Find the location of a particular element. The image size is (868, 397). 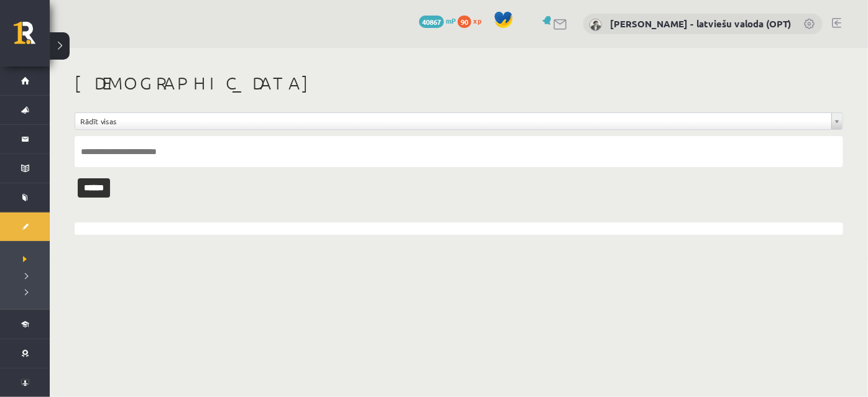

span: 90 is located at coordinates (465, 21).